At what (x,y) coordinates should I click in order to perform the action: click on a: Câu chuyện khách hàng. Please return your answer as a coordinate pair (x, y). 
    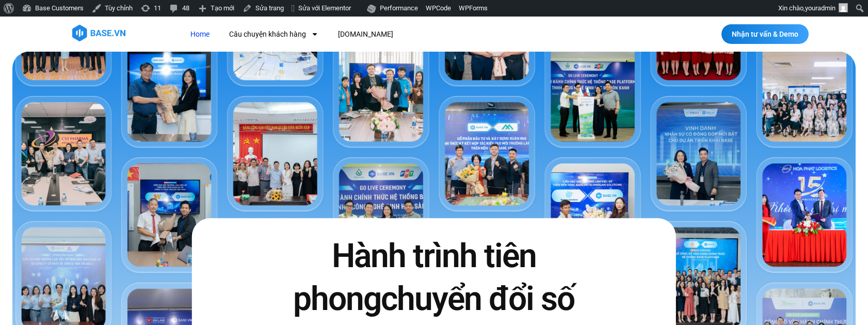
    Looking at the image, I should click on (274, 34).